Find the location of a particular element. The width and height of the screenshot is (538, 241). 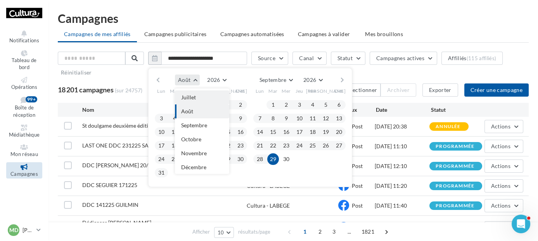

button: 31 is located at coordinates (161, 173).